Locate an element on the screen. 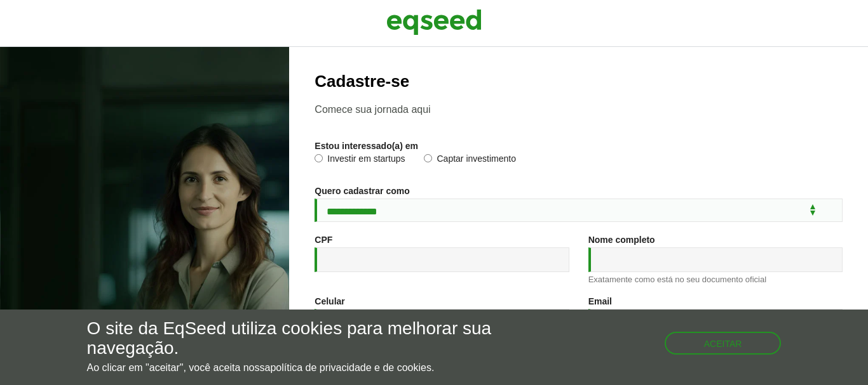  label: Email is located at coordinates (600, 302).